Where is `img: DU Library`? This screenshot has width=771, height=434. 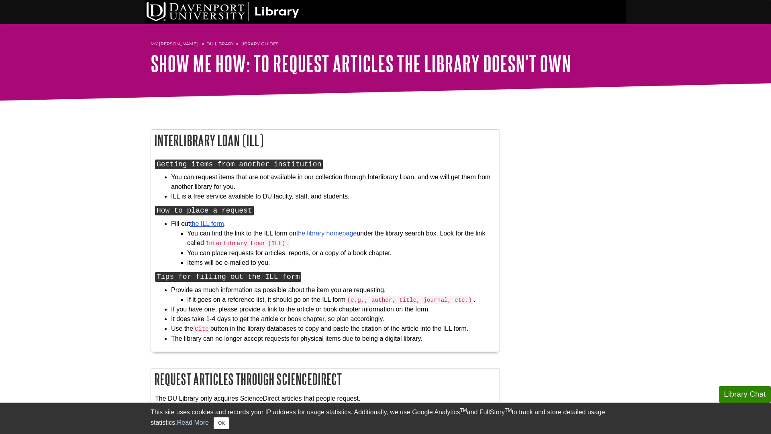
img: DU Library is located at coordinates (223, 12).